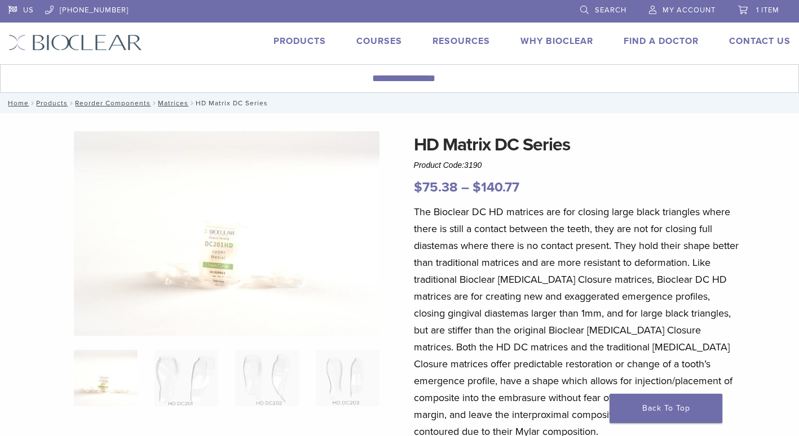 The image size is (799, 436). What do you see at coordinates (666, 409) in the screenshot?
I see `a: Back To Top` at bounding box center [666, 409].